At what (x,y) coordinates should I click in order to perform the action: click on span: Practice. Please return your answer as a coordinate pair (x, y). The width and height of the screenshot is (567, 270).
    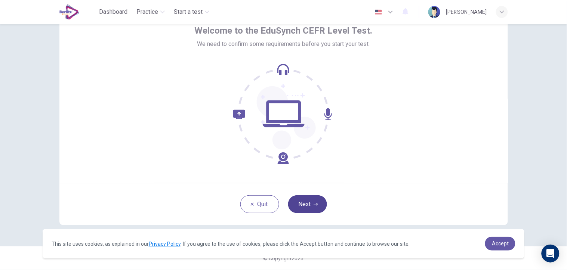
    Looking at the image, I should click on (147, 12).